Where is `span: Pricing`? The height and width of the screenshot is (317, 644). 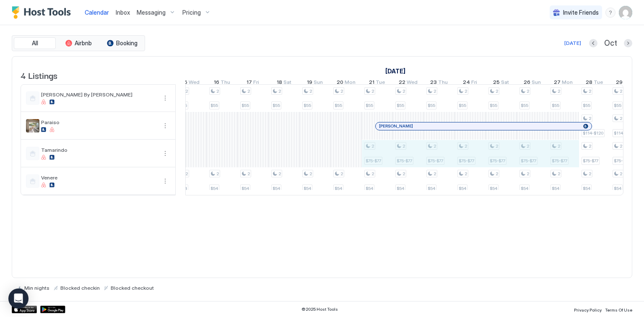
span: Pricing is located at coordinates (192, 13).